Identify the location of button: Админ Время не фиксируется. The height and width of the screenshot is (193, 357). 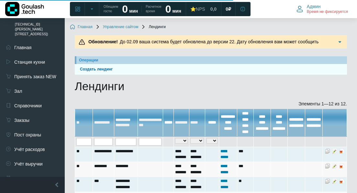
(322, 9).